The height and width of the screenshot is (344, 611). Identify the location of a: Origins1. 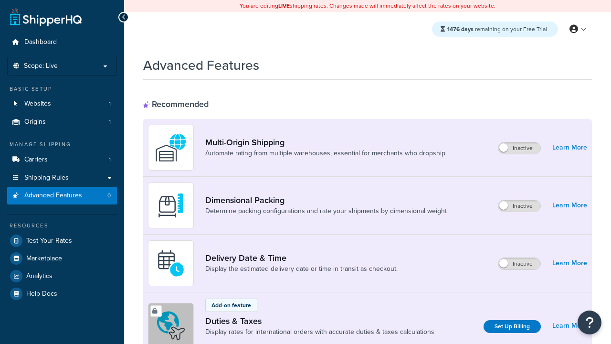
(62, 122).